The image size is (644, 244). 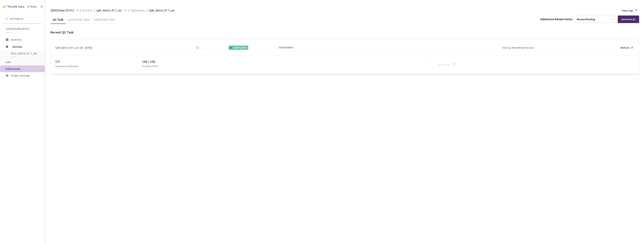 What do you see at coordinates (67, 66) in the screenshot?
I see `p: Sequences Checked` at bounding box center [67, 66].